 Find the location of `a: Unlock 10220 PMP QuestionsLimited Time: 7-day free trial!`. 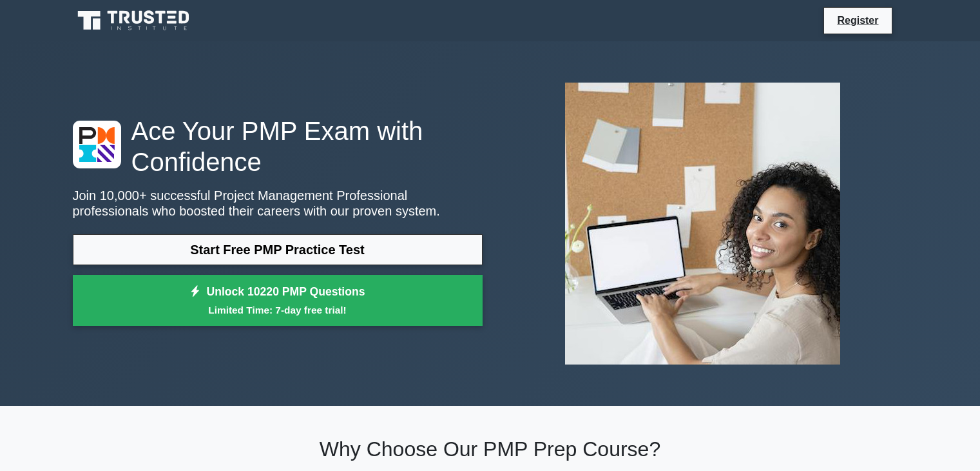

a: Unlock 10220 PMP QuestionsLimited Time: 7-day free trial! is located at coordinates (278, 301).